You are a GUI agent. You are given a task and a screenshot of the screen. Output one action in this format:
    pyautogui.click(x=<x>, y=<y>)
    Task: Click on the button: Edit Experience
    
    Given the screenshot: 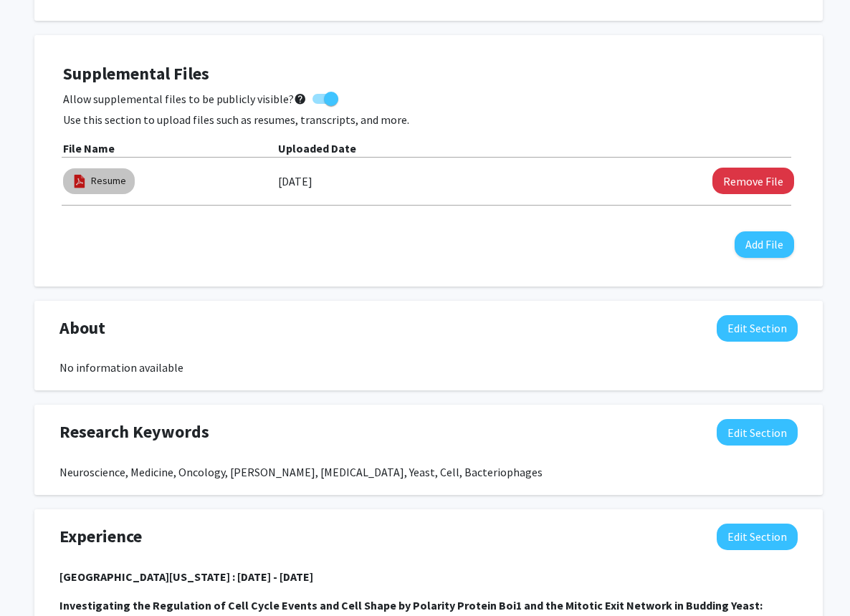 What is the action you would take?
    pyautogui.click(x=756, y=536)
    